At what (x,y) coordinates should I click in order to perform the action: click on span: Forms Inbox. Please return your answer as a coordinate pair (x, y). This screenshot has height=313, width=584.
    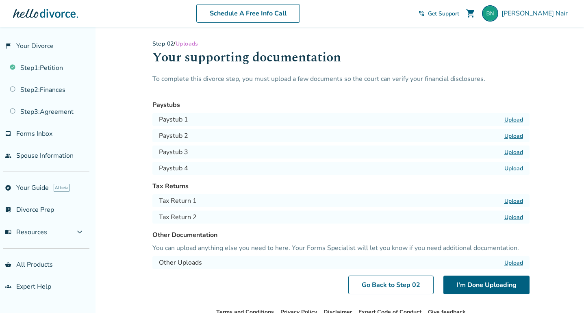
    Looking at the image, I should click on (34, 134).